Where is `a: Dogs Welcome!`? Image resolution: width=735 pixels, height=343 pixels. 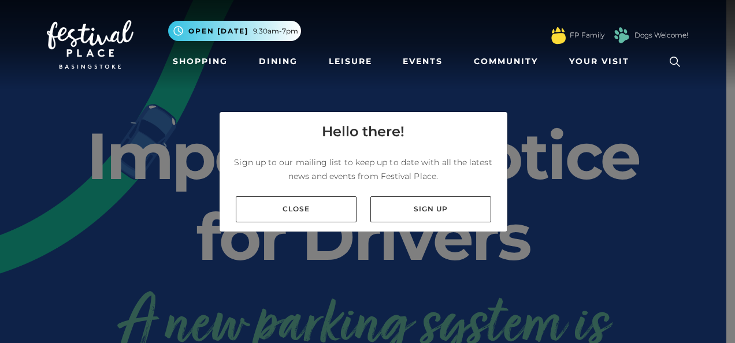
a: Dogs Welcome! is located at coordinates (661, 35).